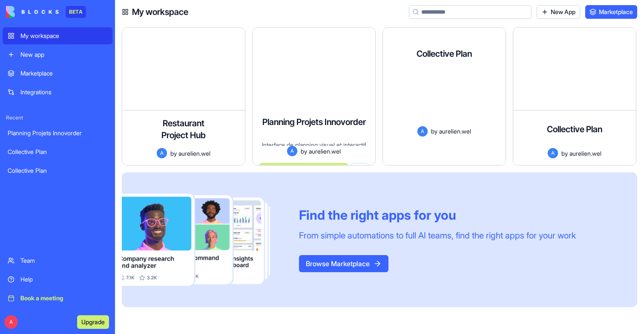  What do you see at coordinates (437, 215) in the screenshot?
I see `div: Find the right apps for you` at bounding box center [437, 215].